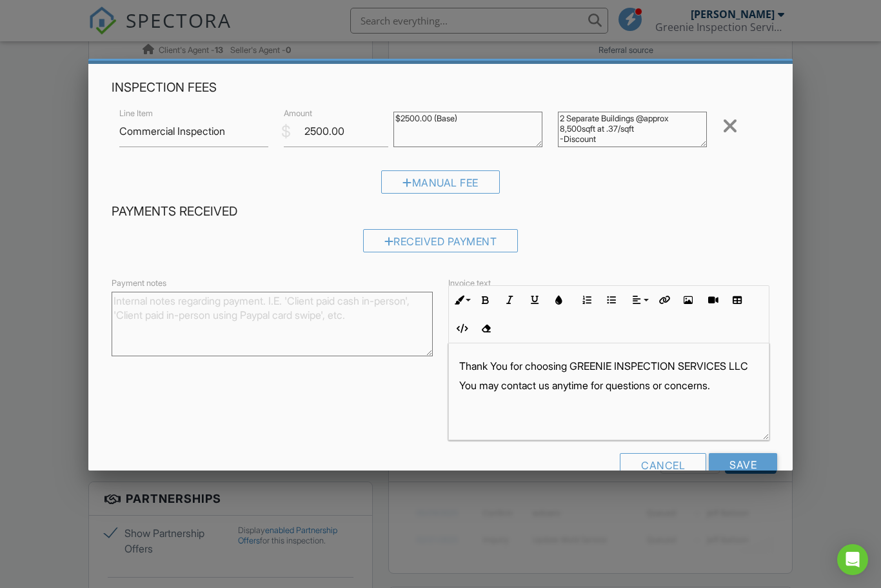 This screenshot has height=588, width=881. Describe the element at coordinates (737, 300) in the screenshot. I see `button: Insert Table` at that location.